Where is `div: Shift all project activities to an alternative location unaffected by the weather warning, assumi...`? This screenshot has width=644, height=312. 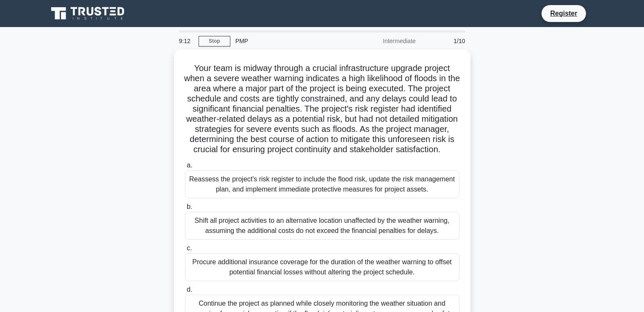
div: Shift all project activities to an alternative location unaffected by the weather warning, assumi... is located at coordinates (322, 226).